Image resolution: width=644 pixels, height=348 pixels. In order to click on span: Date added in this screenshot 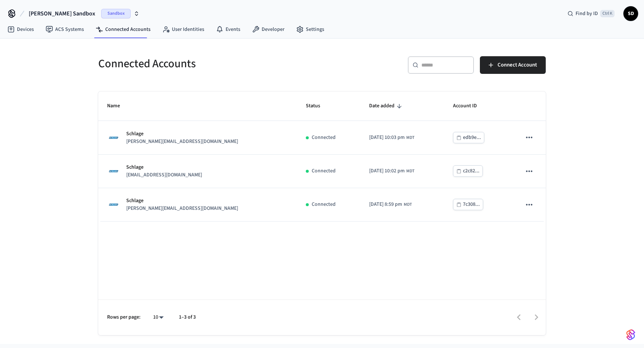, I will do `click(386, 106)`.